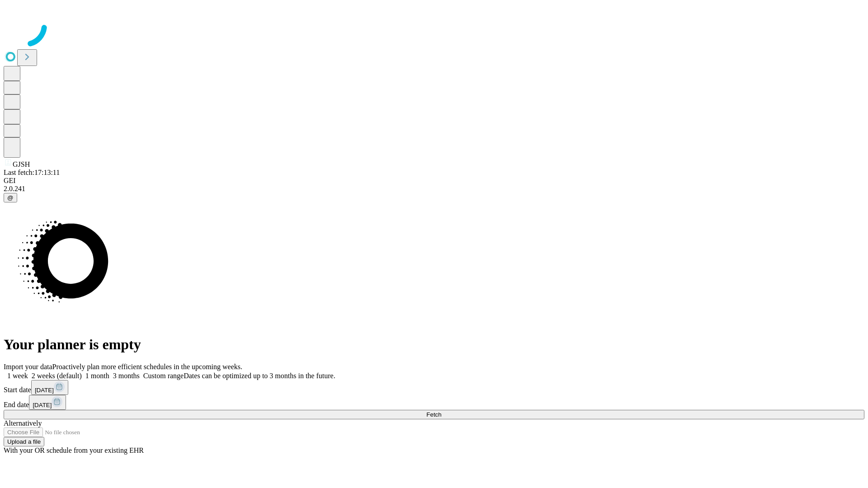 The width and height of the screenshot is (868, 488). Describe the element at coordinates (24, 441) in the screenshot. I see `button: Upload a file` at that location.